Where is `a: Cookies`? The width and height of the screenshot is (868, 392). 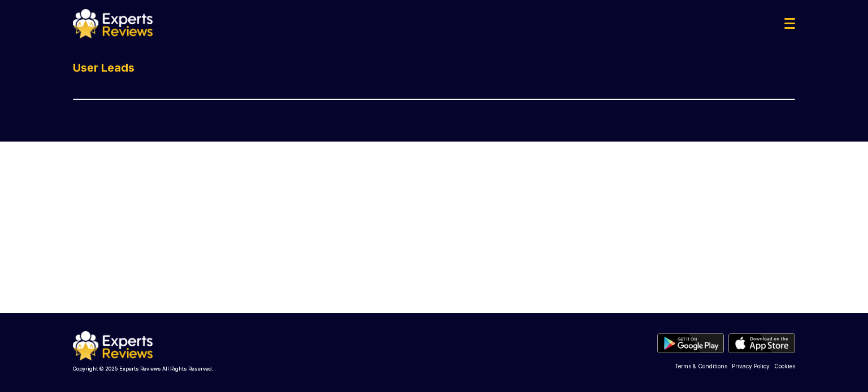
a: Cookies is located at coordinates (784, 367).